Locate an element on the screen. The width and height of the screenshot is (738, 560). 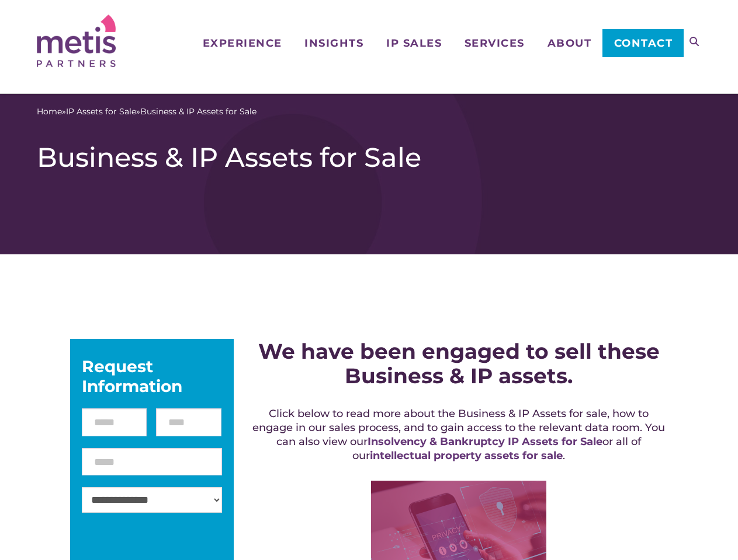
div: Request Information is located at coordinates (151, 377).